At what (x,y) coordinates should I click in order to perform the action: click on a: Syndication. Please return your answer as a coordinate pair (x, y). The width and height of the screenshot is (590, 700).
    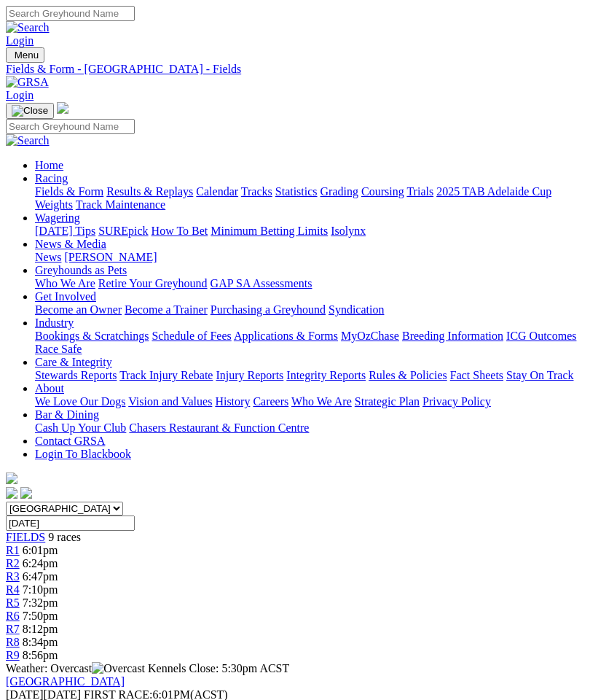
    Looking at the image, I should click on (357, 309).